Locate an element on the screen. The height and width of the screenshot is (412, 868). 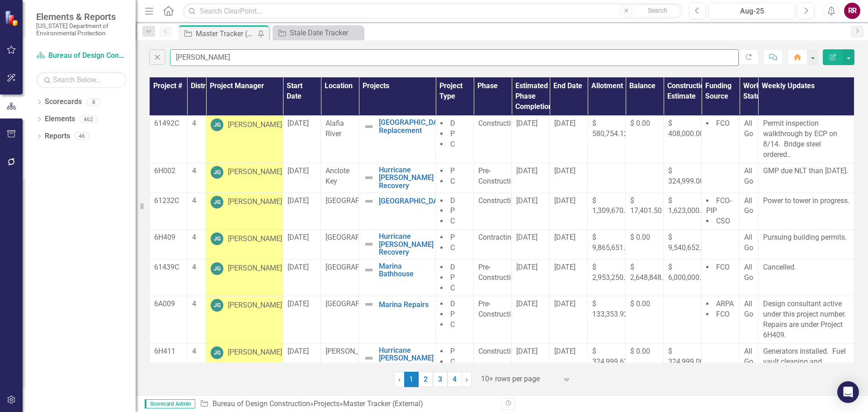
span: $ 580,754.12 is located at coordinates (610, 129).